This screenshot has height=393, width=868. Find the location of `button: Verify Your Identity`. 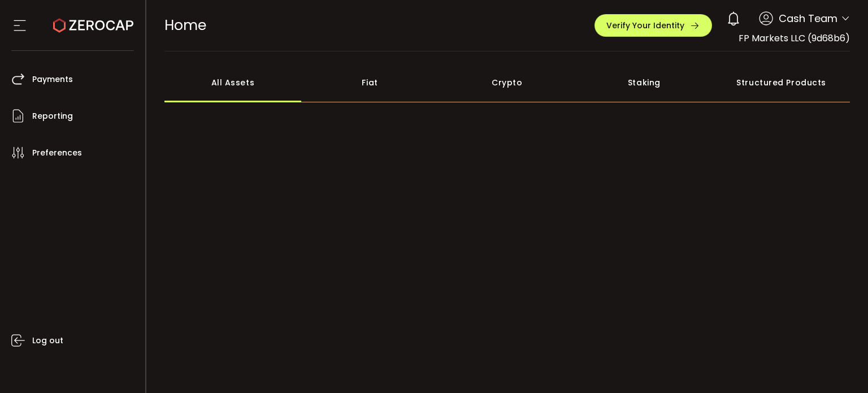

button: Verify Your Identity is located at coordinates (653, 25).